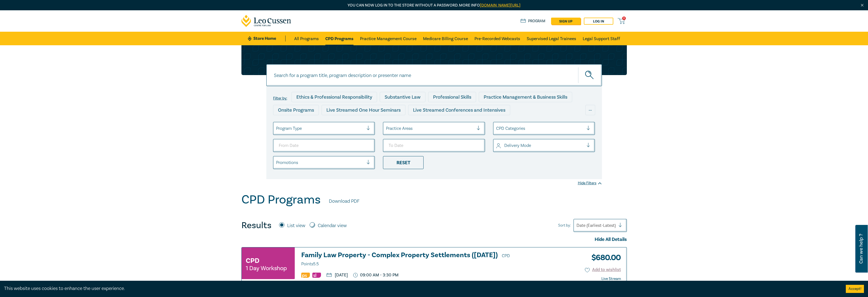 Image resolution: width=868 pixels, height=297 pixels. What do you see at coordinates (533, 21) in the screenshot?
I see `a: Program` at bounding box center [533, 21].